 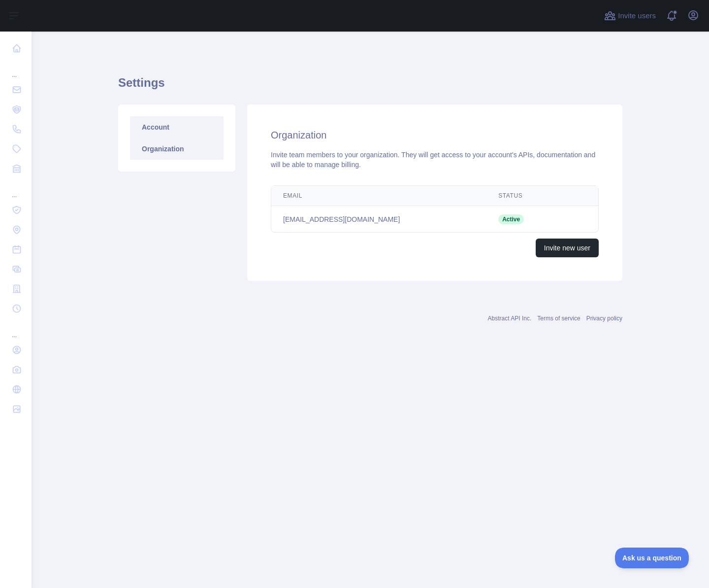 I want to click on th: Status, so click(x=524, y=196).